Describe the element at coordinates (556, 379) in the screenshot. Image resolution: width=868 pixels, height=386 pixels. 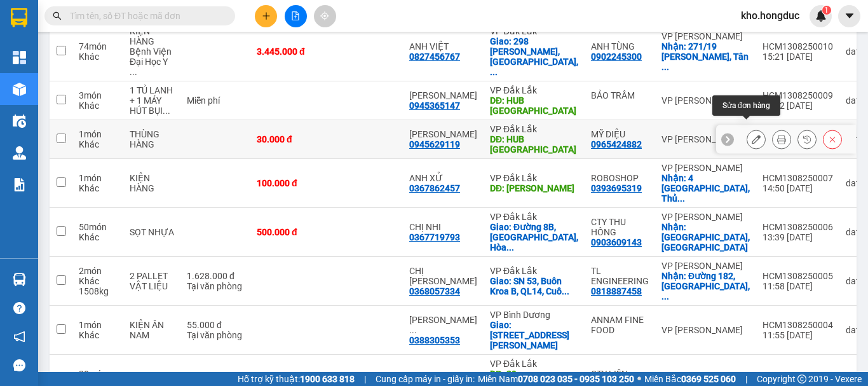
I see `span: Miền Nam` at that location.